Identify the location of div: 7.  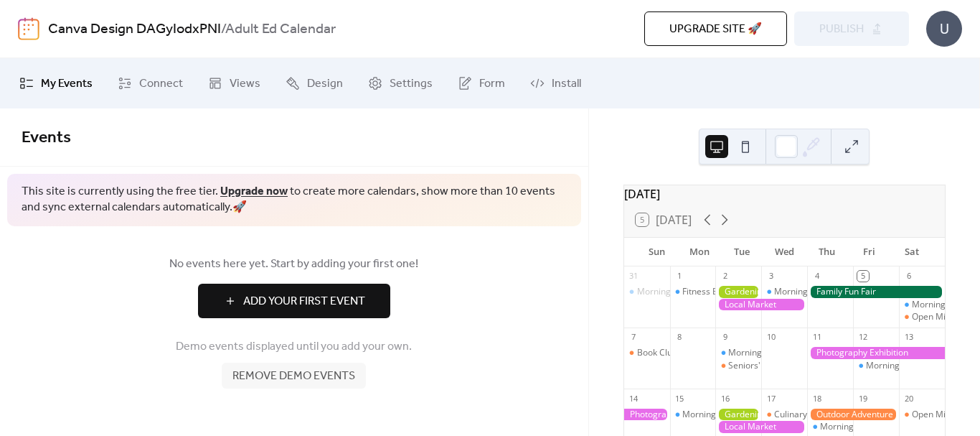
(633, 337).